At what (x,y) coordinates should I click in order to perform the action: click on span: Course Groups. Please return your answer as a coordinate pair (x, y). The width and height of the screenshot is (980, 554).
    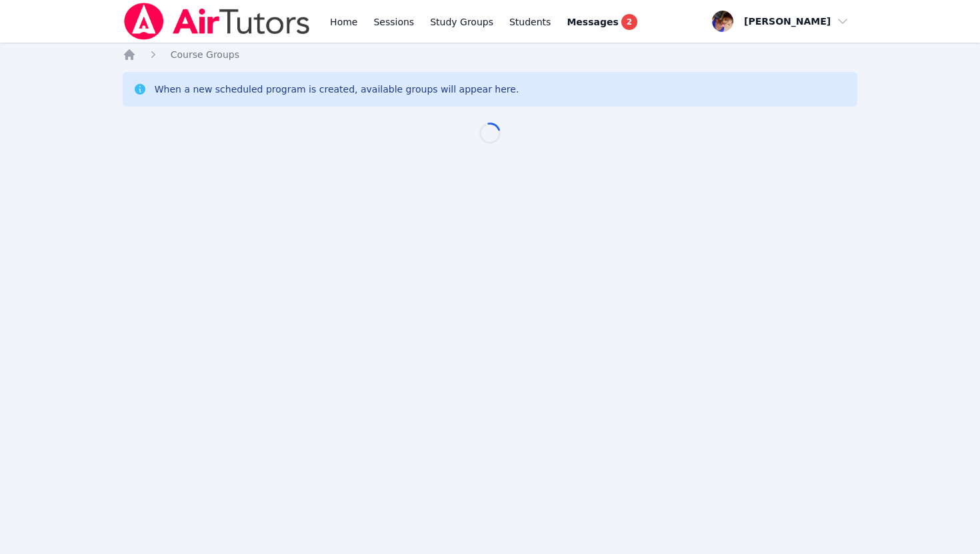
    Looking at the image, I should click on (204, 55).